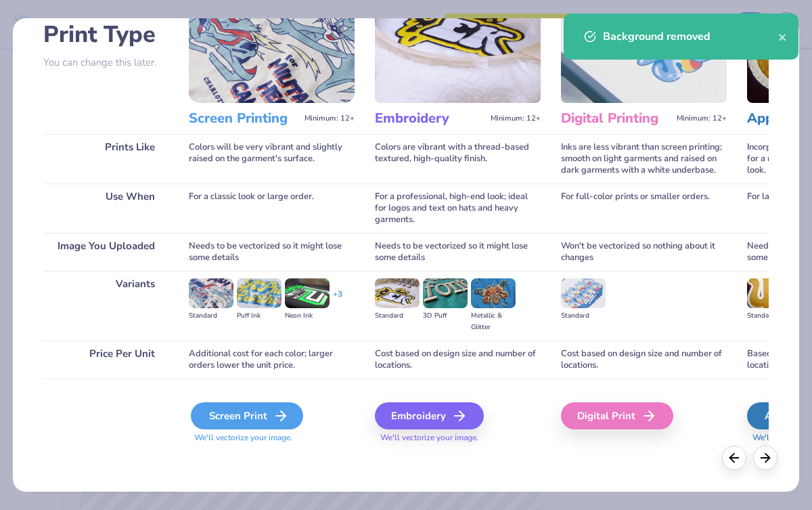  I want to click on h3: Embroidery, so click(430, 119).